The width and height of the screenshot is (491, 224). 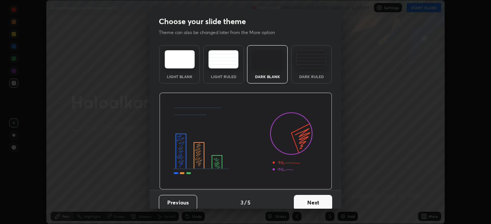 I want to click on h4: 5, so click(x=249, y=203).